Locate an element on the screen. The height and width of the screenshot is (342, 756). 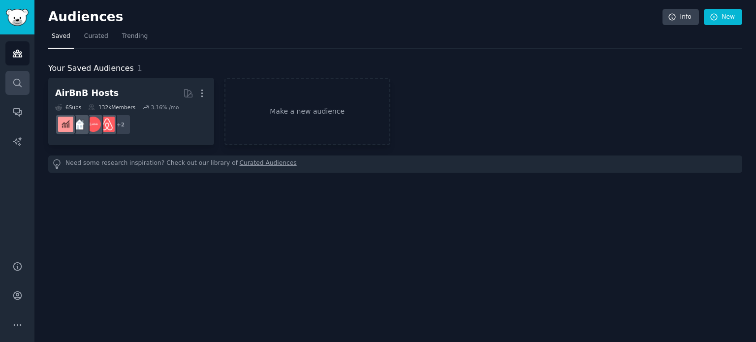
span: Saved is located at coordinates (61, 36).